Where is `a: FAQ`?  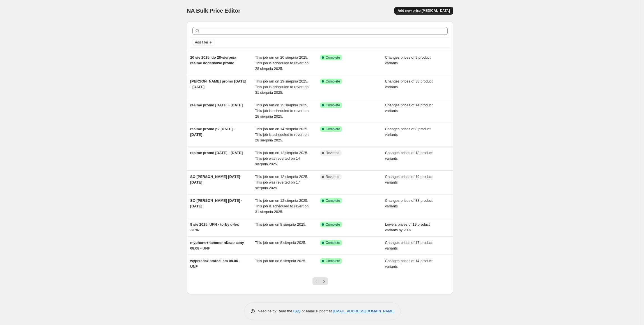
a: FAQ is located at coordinates (297, 311).